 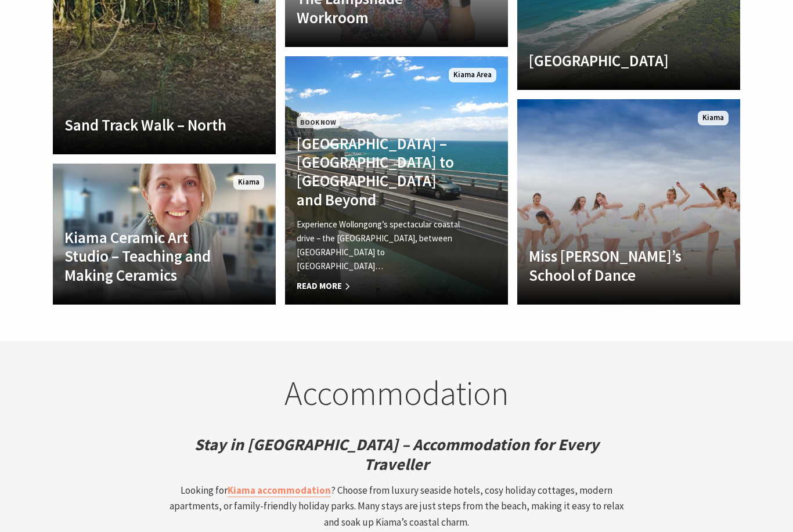 I want to click on span: Book Now, so click(x=318, y=122).